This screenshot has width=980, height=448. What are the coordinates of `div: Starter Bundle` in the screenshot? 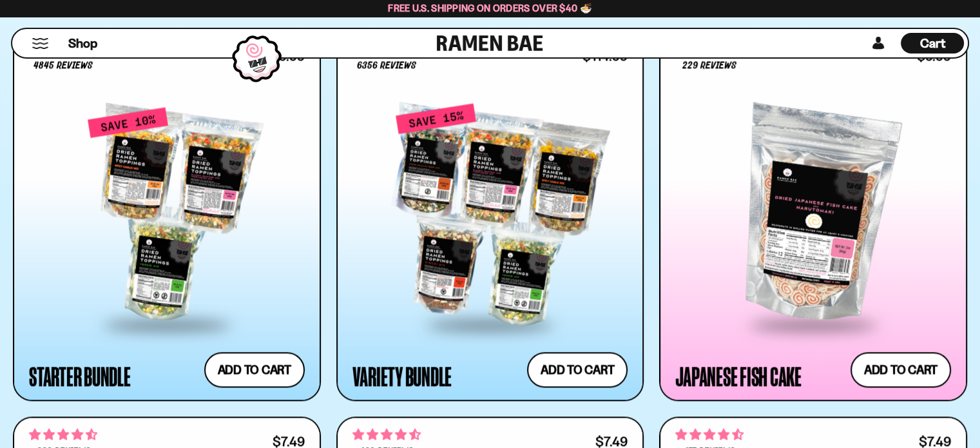 It's located at (80, 376).